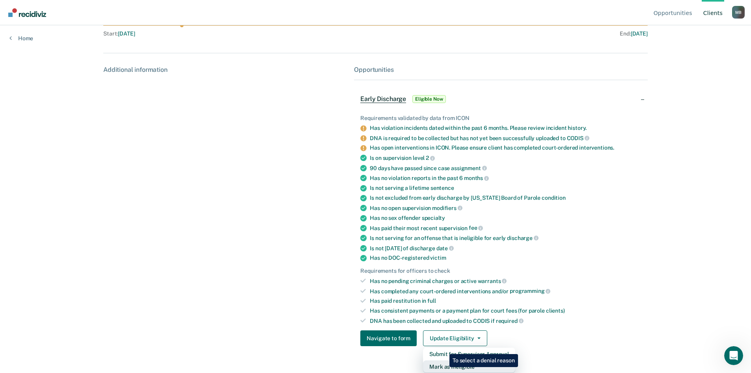 The width and height of the screenshot is (751, 373). Describe the element at coordinates (383, 99) in the screenshot. I see `span: Early Discharge` at that location.